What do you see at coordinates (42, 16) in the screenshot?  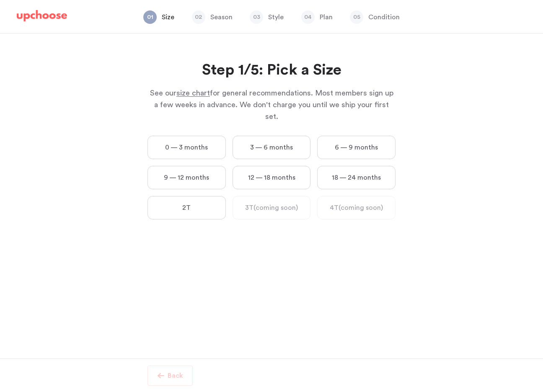 I see `img: UpChoose` at bounding box center [42, 16].